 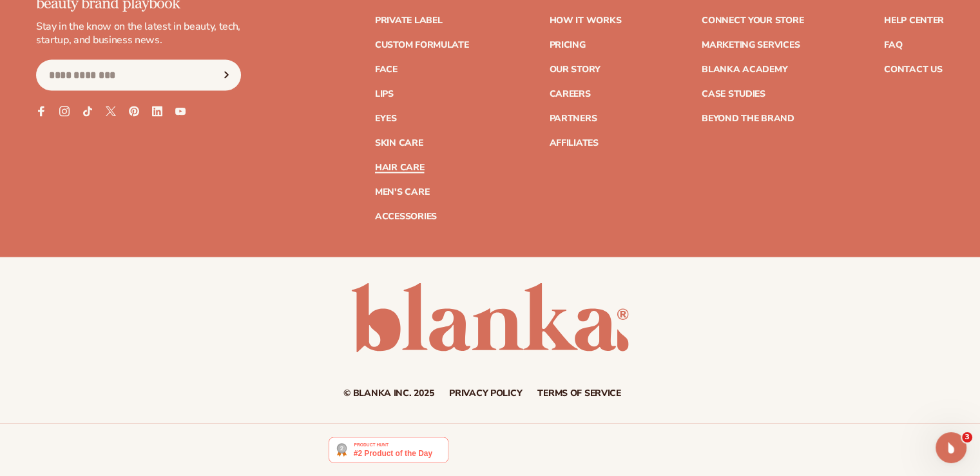 I want to click on small: © Blanka Inc. 2025, so click(x=388, y=393).